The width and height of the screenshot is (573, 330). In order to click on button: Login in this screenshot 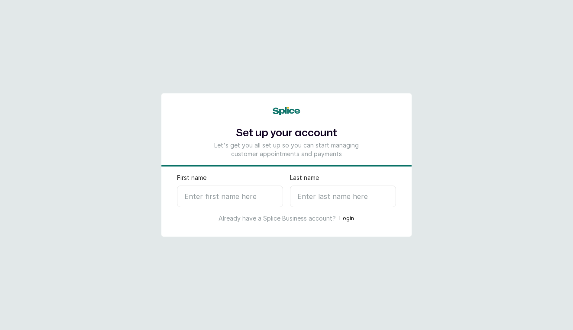, I will do `click(347, 219)`.